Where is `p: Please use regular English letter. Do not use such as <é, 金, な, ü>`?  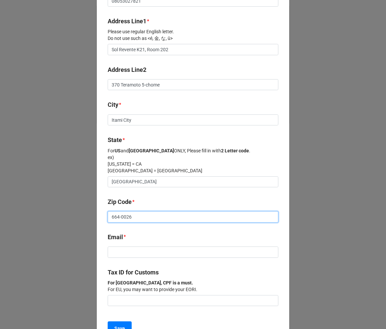
p: Please use regular English letter. Do not use such as <é, 金, な, ü> is located at coordinates (193, 35).